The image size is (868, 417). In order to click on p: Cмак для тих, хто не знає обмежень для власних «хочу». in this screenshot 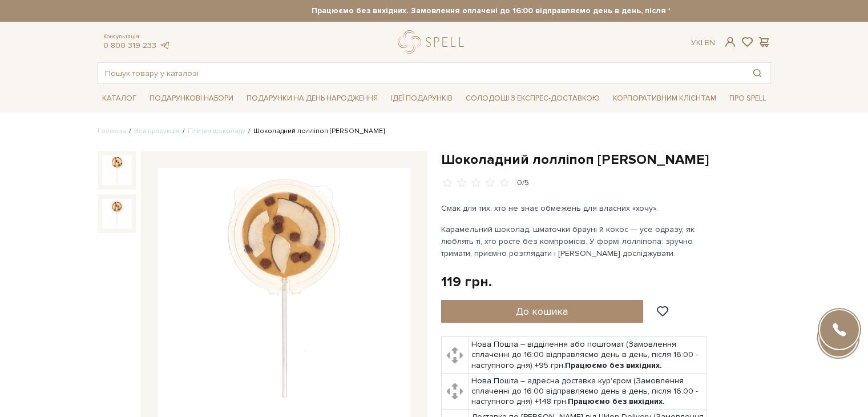, I will do `click(574, 208)`.